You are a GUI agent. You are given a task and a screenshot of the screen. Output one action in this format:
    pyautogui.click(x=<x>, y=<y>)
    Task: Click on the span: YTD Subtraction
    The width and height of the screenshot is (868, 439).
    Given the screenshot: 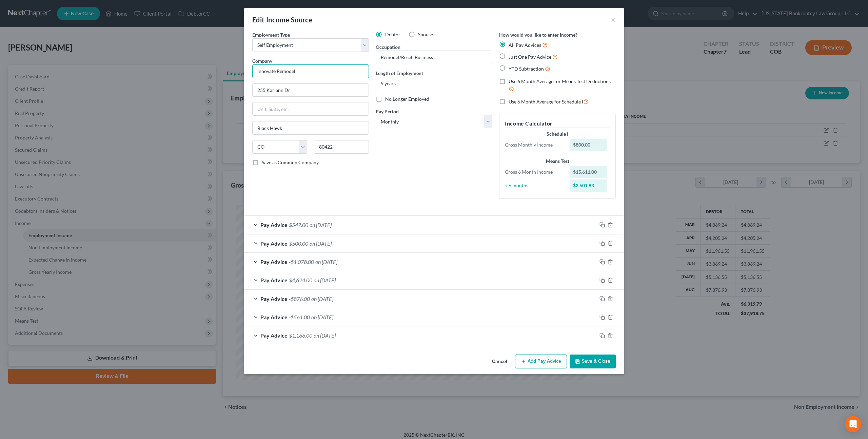 What is the action you would take?
    pyautogui.click(x=526, y=69)
    